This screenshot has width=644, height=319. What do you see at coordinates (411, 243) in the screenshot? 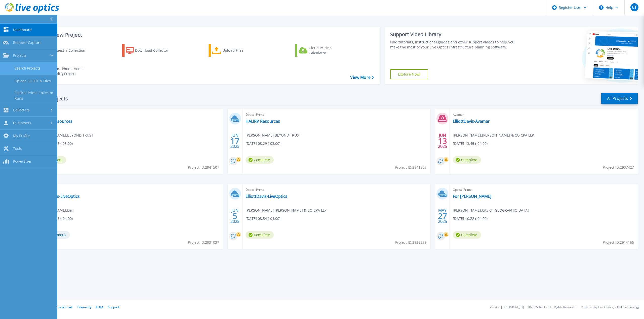
I see `span: Project ID: 2926539` at bounding box center [411, 243].